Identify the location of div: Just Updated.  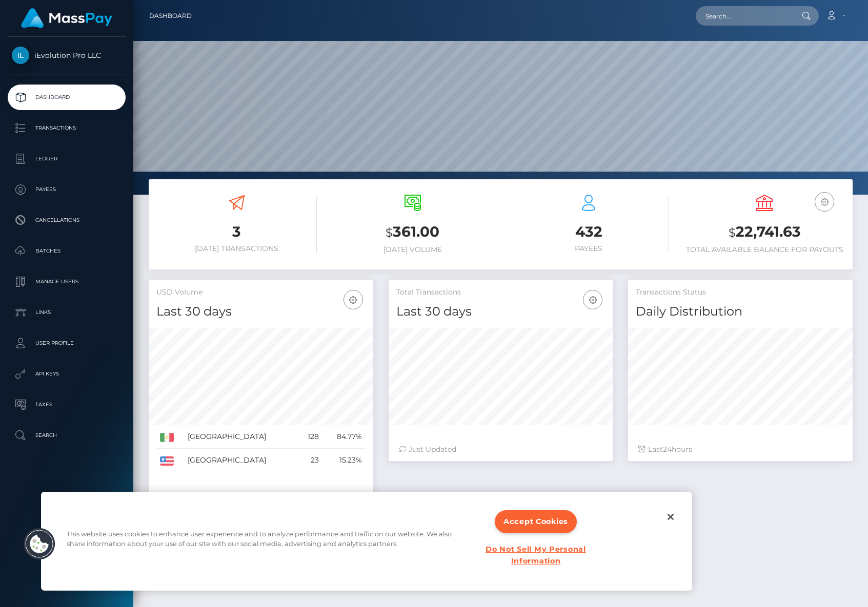
(501, 449).